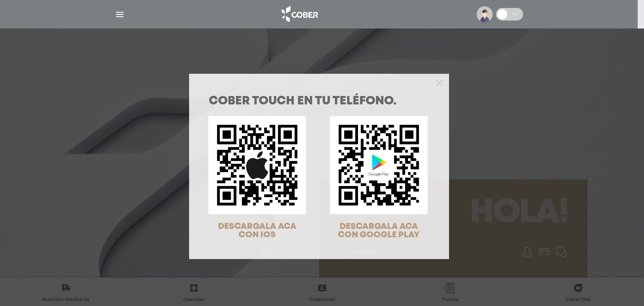  What do you see at coordinates (378, 230) in the screenshot?
I see `span: DESCARGALA ACA CON GOOGLE PLAY` at bounding box center [378, 230].